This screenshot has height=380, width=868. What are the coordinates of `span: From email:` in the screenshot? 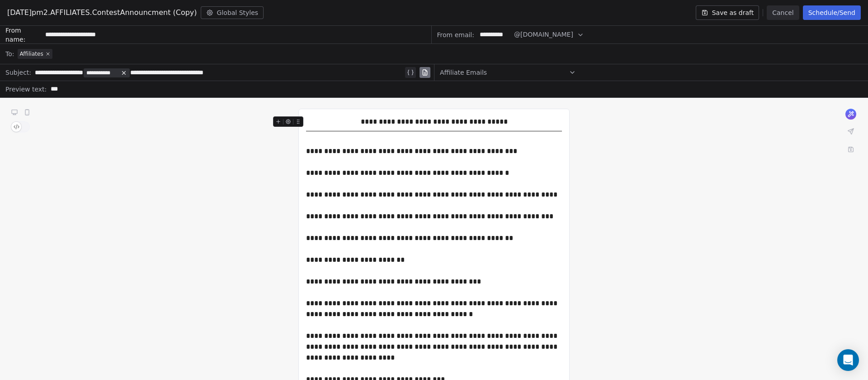 It's located at (456, 35).